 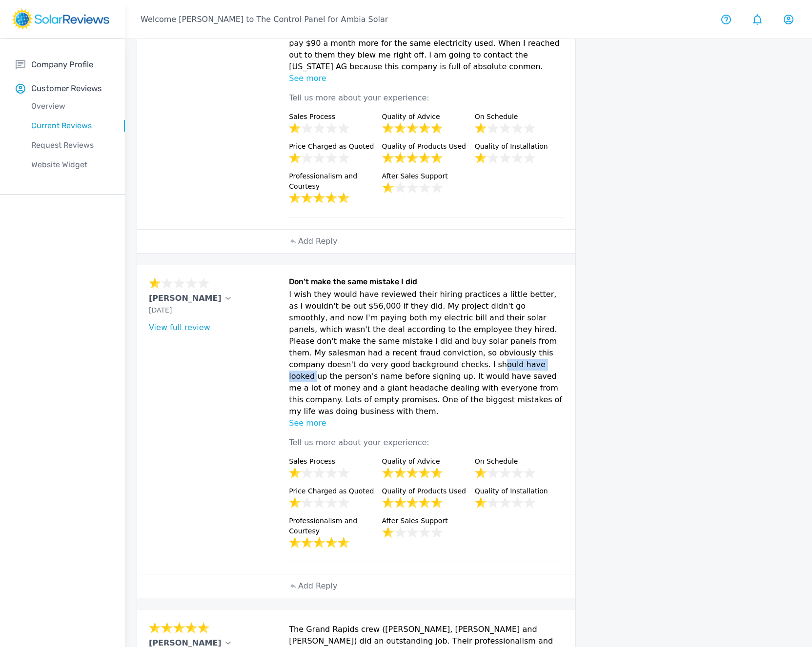 I want to click on a: Website Widget, so click(x=70, y=165).